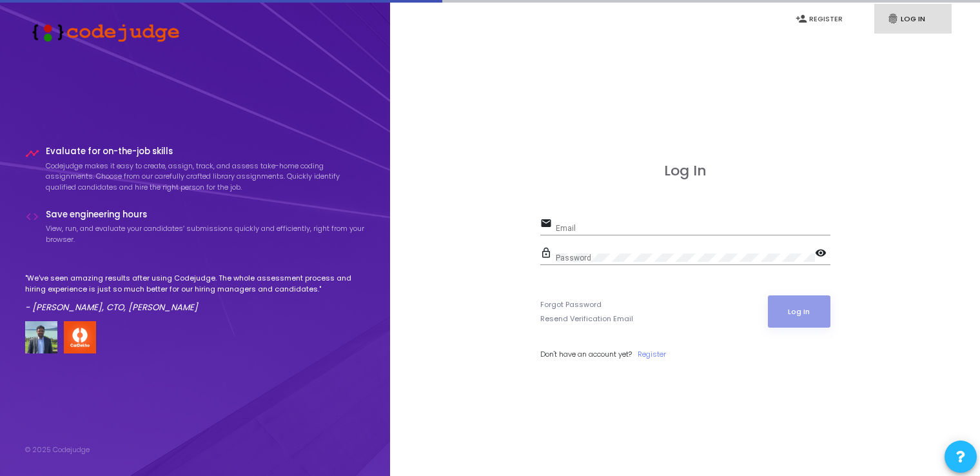 The width and height of the screenshot is (980, 476). I want to click on i: code, so click(32, 216).